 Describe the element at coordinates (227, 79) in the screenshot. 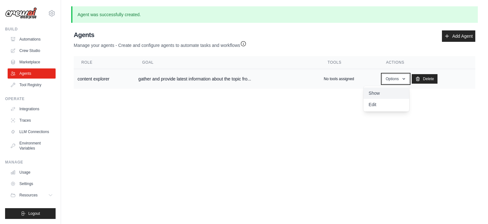

I see `td: gather and provide latest information about the topic fro...` at that location.